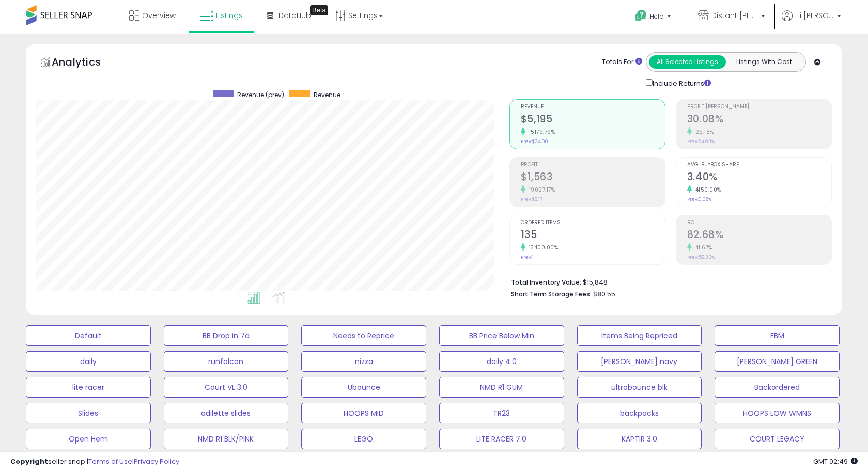 Image resolution: width=868 pixels, height=472 pixels. What do you see at coordinates (777, 439) in the screenshot?
I see `button: COURT LEGACY` at bounding box center [777, 439].